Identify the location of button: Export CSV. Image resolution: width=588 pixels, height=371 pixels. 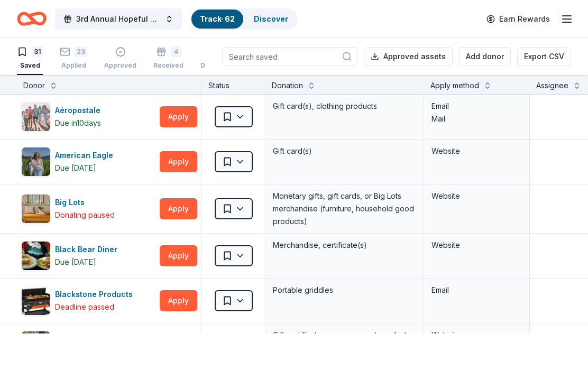
(544, 57).